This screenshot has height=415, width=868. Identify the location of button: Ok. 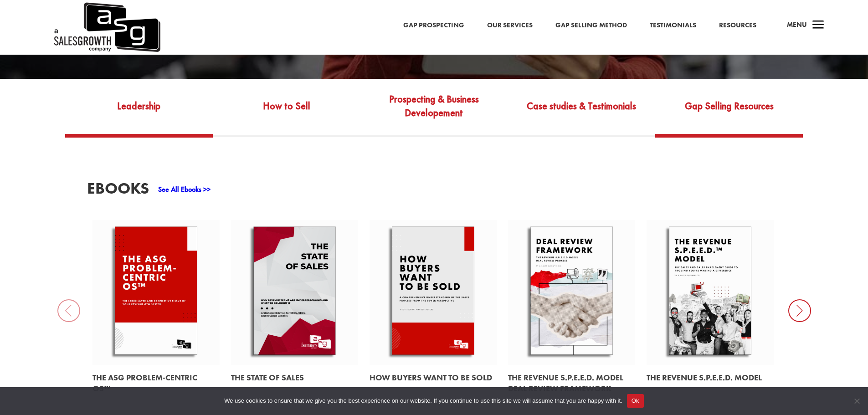
(635, 401).